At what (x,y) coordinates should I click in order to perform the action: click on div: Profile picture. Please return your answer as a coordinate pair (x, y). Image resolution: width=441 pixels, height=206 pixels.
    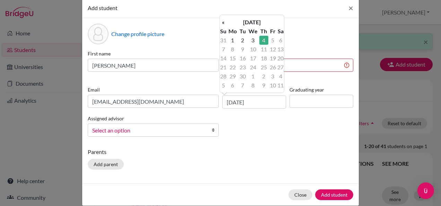
    Looking at the image, I should click on (98, 34).